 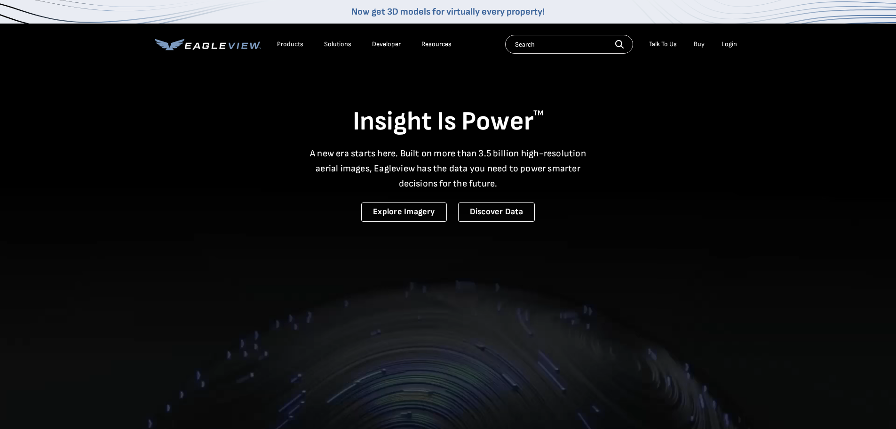 What do you see at coordinates (448, 168) in the screenshot?
I see `p: A new era starts here. Built on more than 3.5 billion high-resolution aerial images, Eagleview ha...` at bounding box center [448, 168].